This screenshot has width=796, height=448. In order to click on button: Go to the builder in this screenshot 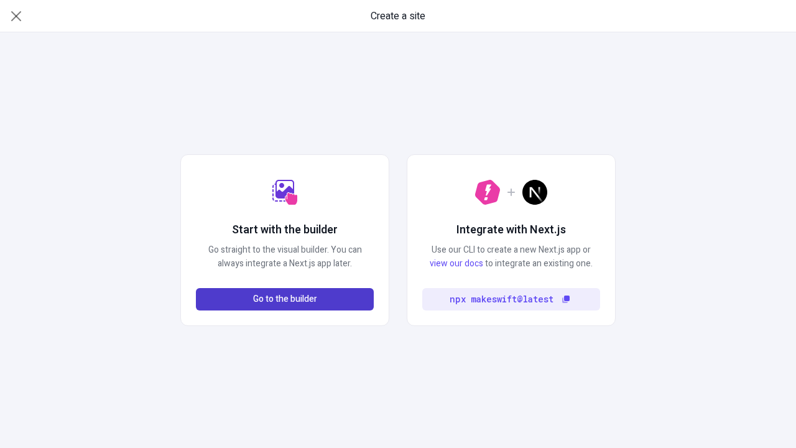, I will do `click(285, 299)`.